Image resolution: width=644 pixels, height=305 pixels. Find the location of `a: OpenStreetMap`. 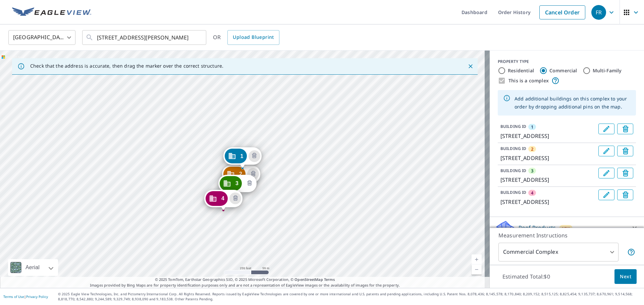

a: OpenStreetMap is located at coordinates (308, 279).